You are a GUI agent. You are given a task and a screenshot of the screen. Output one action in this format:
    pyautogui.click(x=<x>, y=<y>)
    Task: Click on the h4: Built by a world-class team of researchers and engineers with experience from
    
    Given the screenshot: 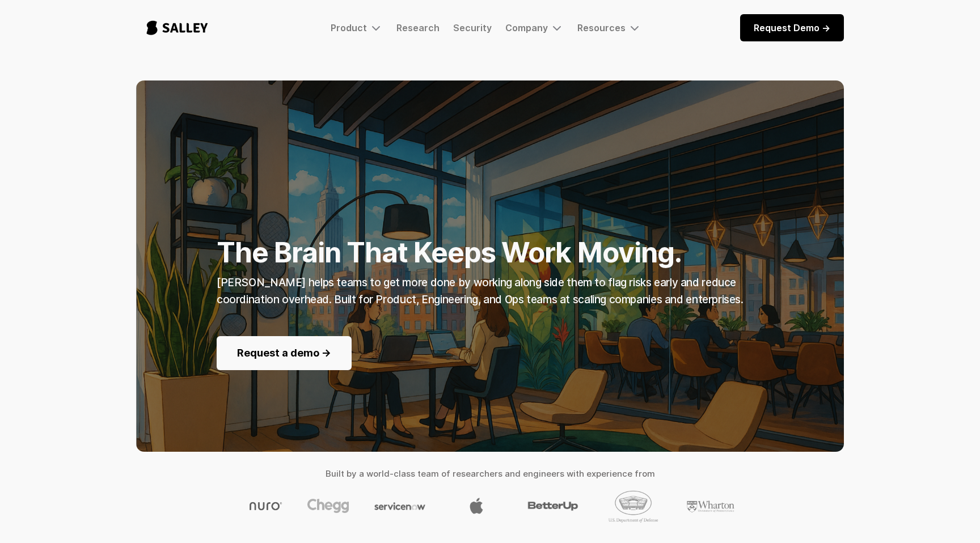 What is the action you would take?
    pyautogui.click(x=490, y=474)
    